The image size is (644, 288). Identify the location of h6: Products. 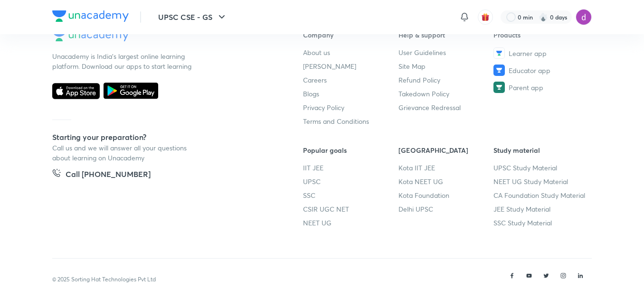
(542, 35).